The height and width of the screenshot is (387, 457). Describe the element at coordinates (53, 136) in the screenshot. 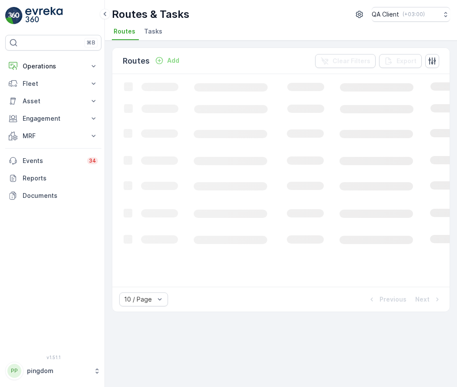

I see `button: MRF` at that location.